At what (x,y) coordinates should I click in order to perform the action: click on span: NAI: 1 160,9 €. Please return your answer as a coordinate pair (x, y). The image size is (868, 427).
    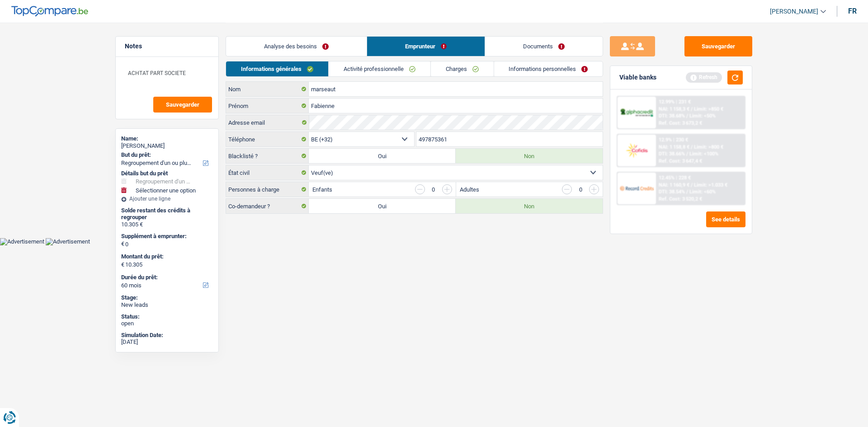
    Looking at the image, I should click on (674, 185).